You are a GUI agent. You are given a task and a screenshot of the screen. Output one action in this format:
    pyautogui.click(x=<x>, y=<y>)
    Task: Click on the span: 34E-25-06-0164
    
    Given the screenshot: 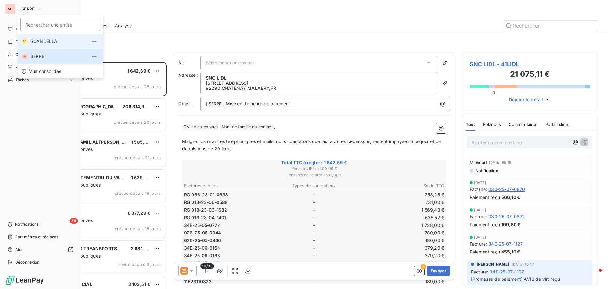 What is the action you would take?
    pyautogui.click(x=202, y=248)
    